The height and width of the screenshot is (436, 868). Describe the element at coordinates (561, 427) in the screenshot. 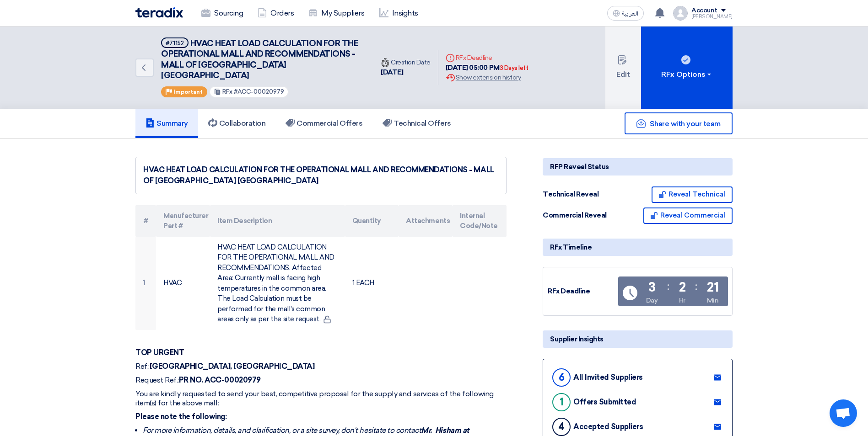

I see `div: 4` at that location.